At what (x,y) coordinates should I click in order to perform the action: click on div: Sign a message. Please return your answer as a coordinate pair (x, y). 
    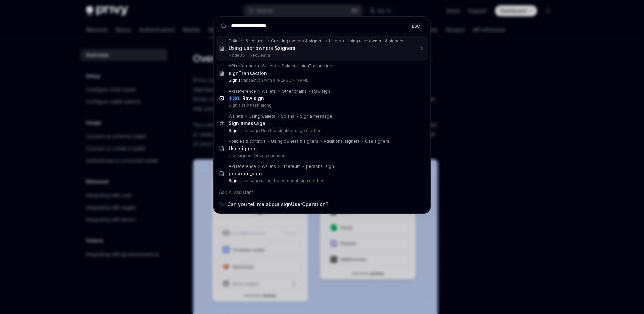
    Looking at the image, I should click on (316, 117).